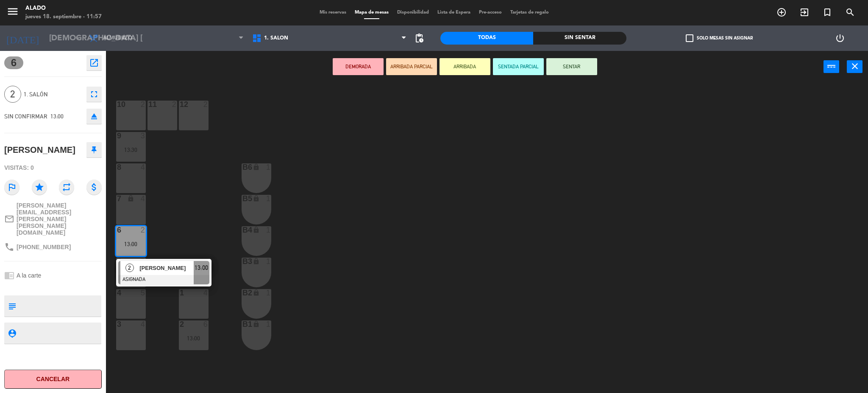  Describe the element at coordinates (53, 168) in the screenshot. I see `div: Visitas: 0` at that location.